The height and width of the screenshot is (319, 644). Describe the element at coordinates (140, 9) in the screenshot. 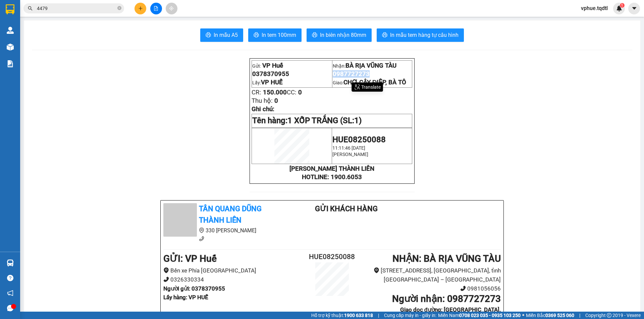

I see `button: plus` at that location.